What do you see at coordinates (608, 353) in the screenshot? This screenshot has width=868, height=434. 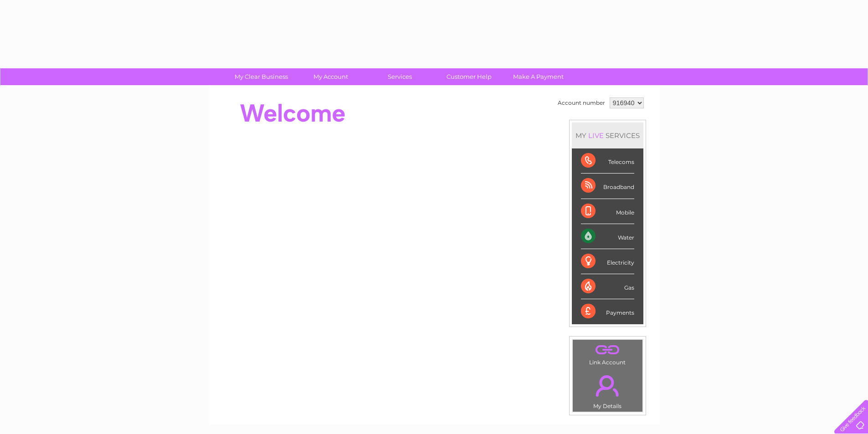 I see `td: Link Account` at bounding box center [608, 353].